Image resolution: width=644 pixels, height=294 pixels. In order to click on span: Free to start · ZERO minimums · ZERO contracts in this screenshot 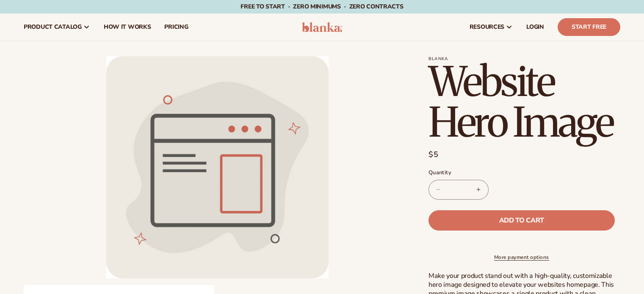, I will do `click(322, 7)`.